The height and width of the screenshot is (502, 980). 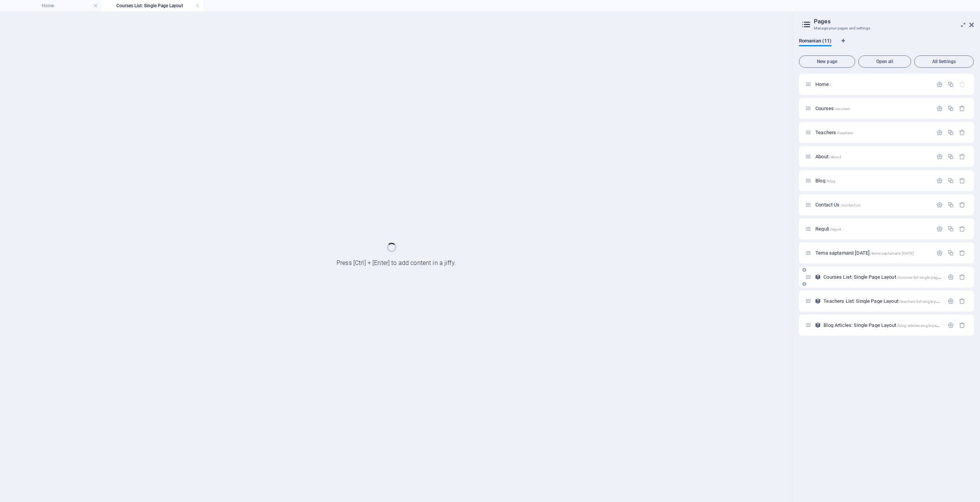 I want to click on div: Courses/courses, so click(x=873, y=108).